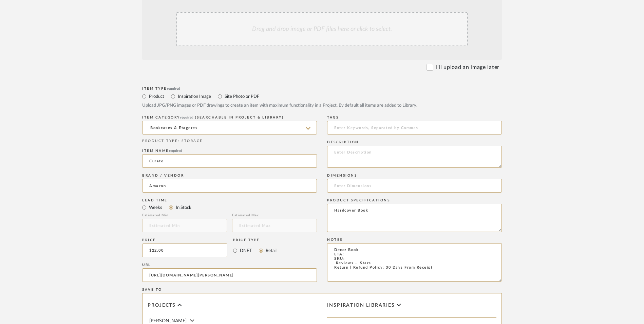 The width and height of the screenshot is (644, 324). Describe the element at coordinates (240, 118) in the screenshot. I see `span: (Searchable in Project & Library)` at that location.